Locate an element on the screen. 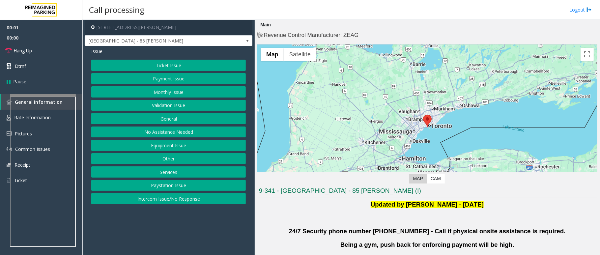 This screenshot has width=600, height=255. button: Ticket Issue is located at coordinates (168, 65).